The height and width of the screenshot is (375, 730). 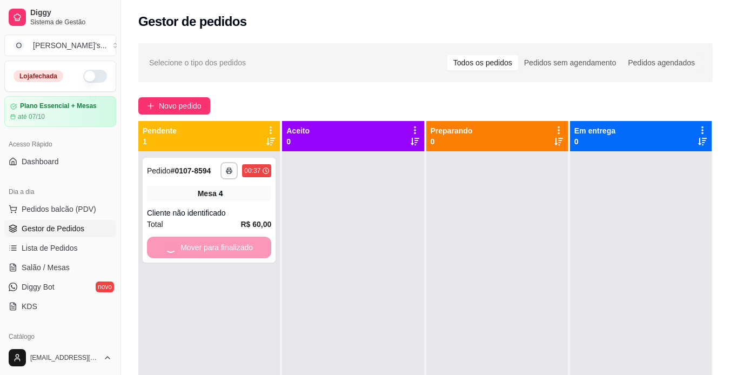 What do you see at coordinates (180, 106) in the screenshot?
I see `span: Novo pedido` at bounding box center [180, 106].